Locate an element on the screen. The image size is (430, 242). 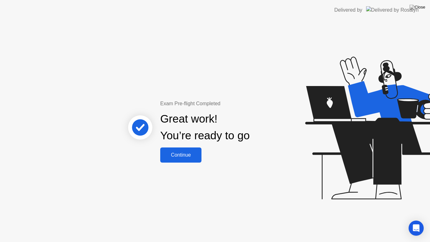
img: Delivered by Rosalyn is located at coordinates (392, 10).